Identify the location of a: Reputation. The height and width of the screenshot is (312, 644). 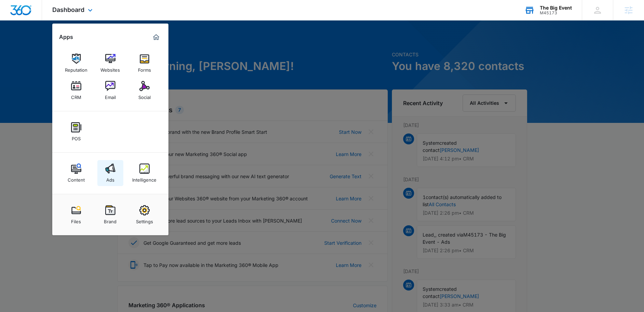
(76, 63).